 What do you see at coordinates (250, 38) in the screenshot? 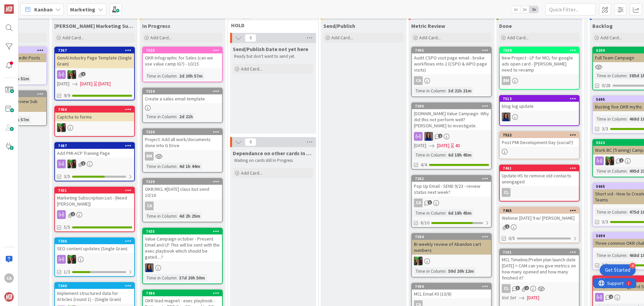
I see `span: 0` at bounding box center [250, 38].